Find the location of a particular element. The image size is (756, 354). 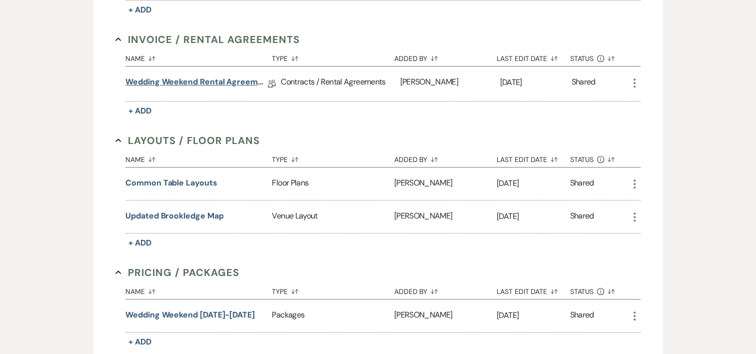

div: Packages is located at coordinates (333, 315).